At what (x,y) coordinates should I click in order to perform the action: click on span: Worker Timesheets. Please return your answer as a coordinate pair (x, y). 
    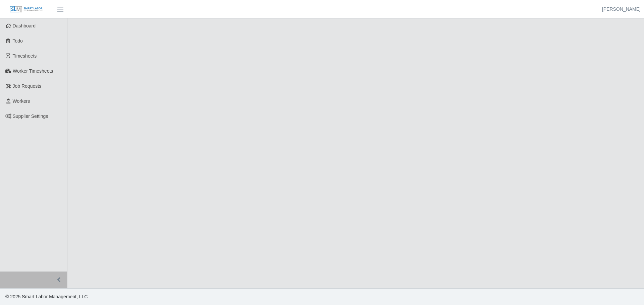
    Looking at the image, I should click on (33, 71).